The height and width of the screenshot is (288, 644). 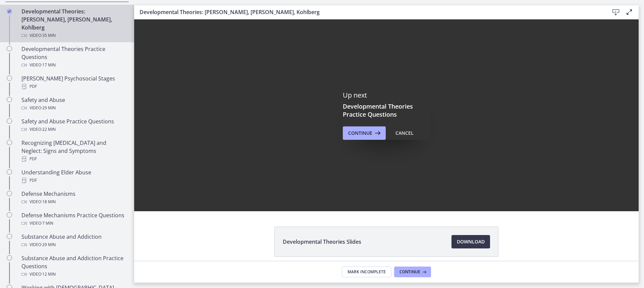 What do you see at coordinates (49, 130) in the screenshot?
I see `span: · 22 min` at bounding box center [49, 130].